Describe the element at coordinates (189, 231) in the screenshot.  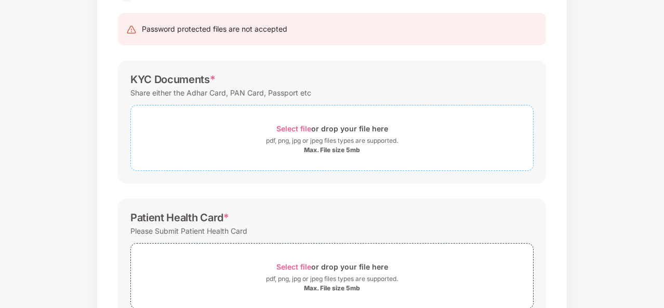
I see `div: Please Submit Patient Health Card` at that location.